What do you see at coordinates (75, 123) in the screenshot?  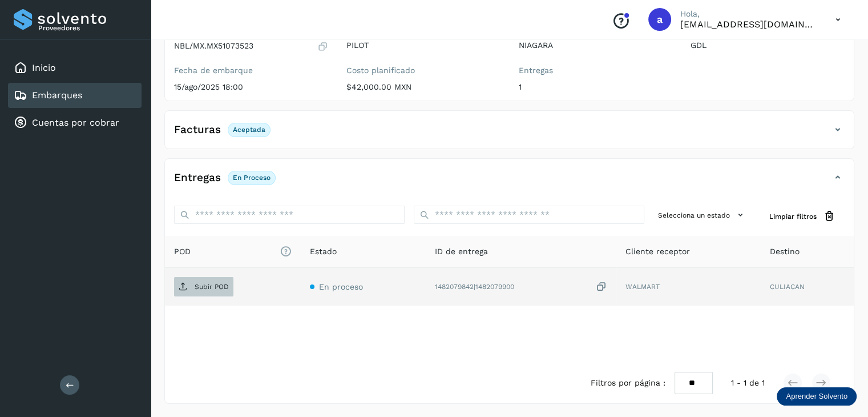 I see `div: Cuentas por cobrar` at bounding box center [75, 123].